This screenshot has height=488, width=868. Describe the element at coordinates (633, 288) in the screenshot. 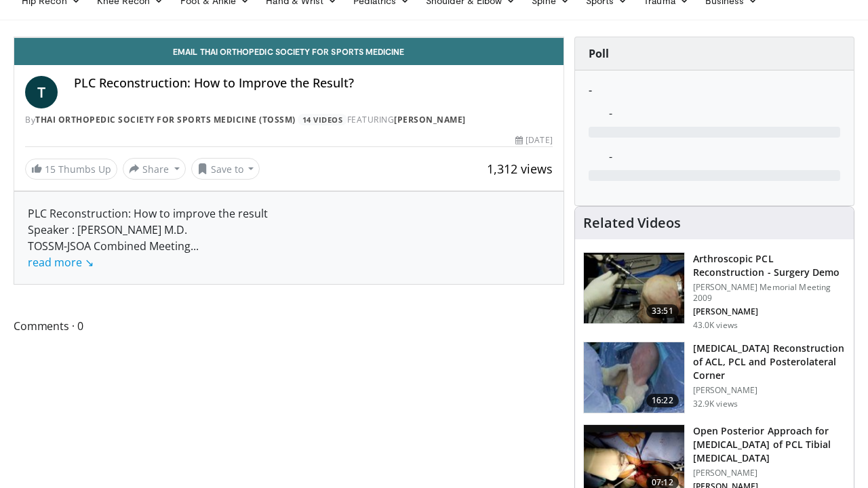

I see `img: 672811_3.png.150x105_q85_crop-smart_upscale.jpg` at that location.